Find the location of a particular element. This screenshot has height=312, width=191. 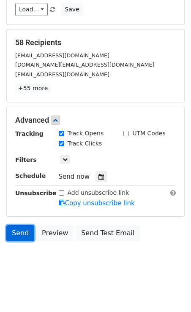

strong: Tracking is located at coordinates (29, 134).